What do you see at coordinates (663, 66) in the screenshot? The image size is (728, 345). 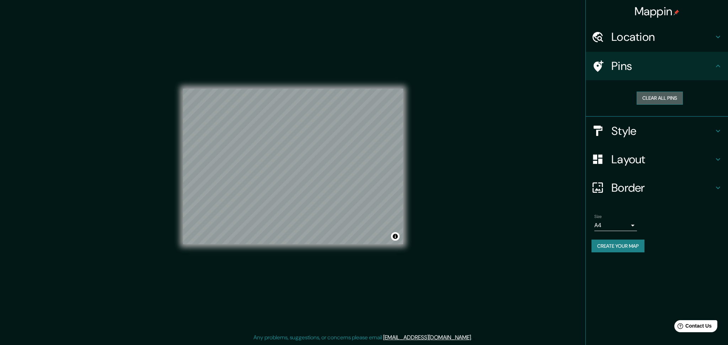 I see `h4: Pins` at bounding box center [663, 66].